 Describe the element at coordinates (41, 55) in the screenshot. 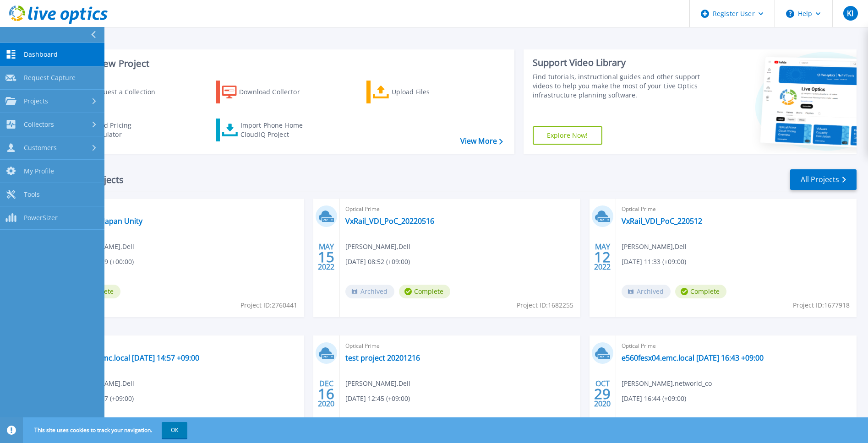

I see `span: Dashboard` at that location.